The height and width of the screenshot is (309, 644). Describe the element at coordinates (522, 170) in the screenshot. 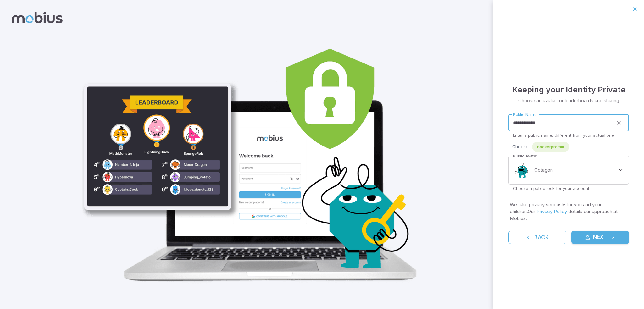

I see `img: octagon.svg` at that location.